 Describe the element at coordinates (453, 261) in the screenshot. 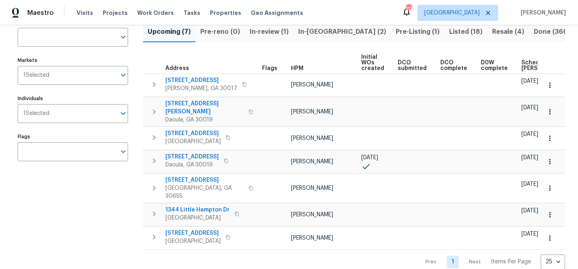

I see `a: Goto page 1` at that location.